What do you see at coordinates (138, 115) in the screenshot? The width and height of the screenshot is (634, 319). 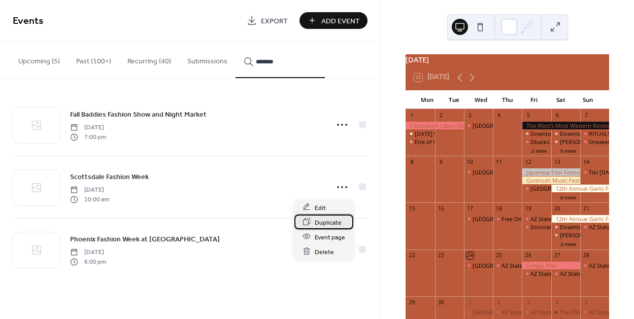 I see `span: Fall Baddies Fashion Show and Night Market` at bounding box center [138, 115].